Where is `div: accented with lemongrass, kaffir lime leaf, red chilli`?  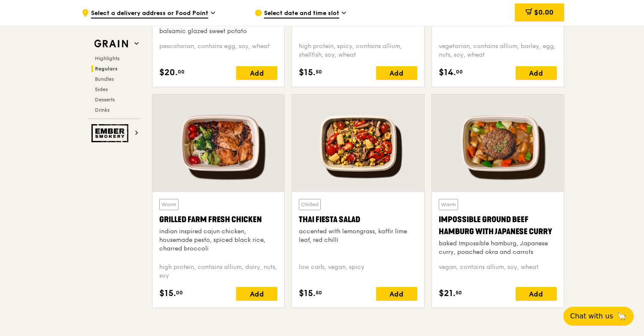
div: accented with lemongrass, kaffir lime leaf, red chilli is located at coordinates (358, 236).